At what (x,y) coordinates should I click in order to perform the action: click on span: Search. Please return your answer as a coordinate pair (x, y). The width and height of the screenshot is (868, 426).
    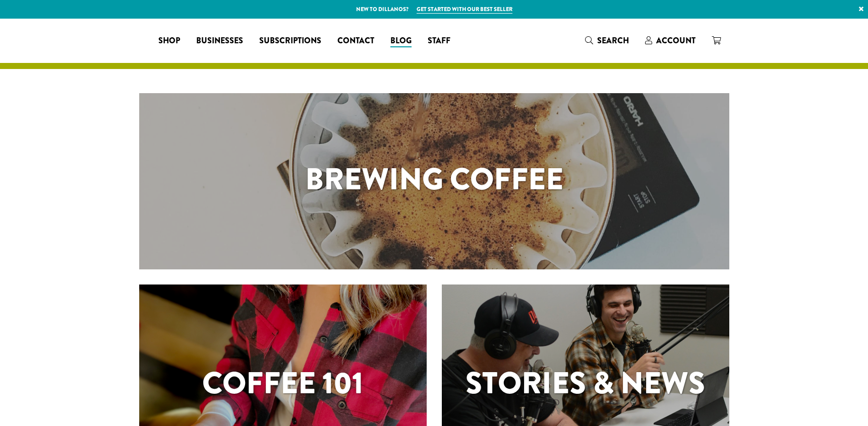
    Looking at the image, I should click on (612, 40).